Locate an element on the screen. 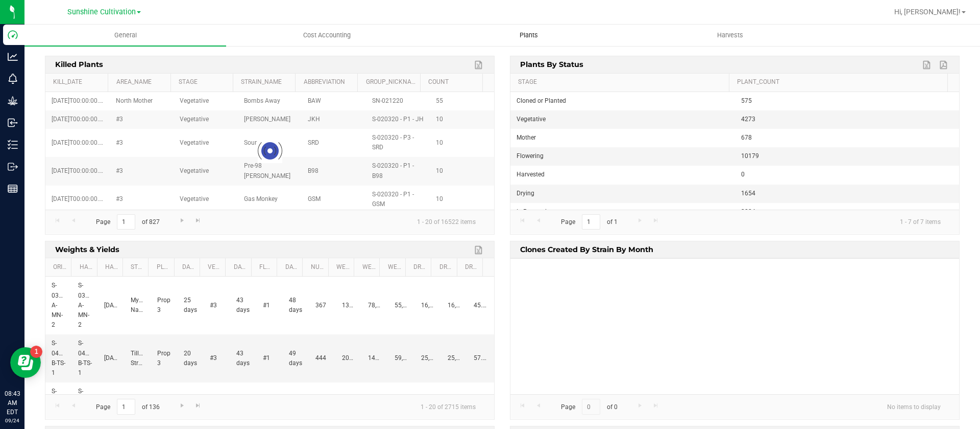 This screenshot has height=429, width=980. a: strain_name is located at coordinates (266, 83).